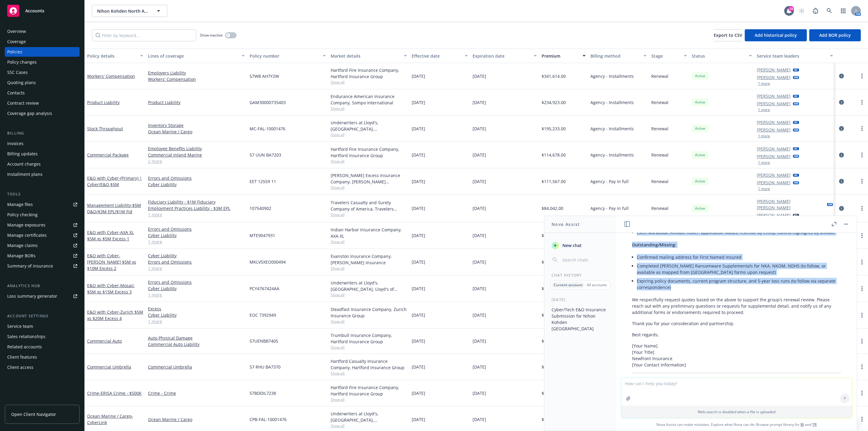 Image resolution: width=868 pixels, height=431 pixels. Describe the element at coordinates (42, 52) in the screenshot. I see `a: Policies` at that location.